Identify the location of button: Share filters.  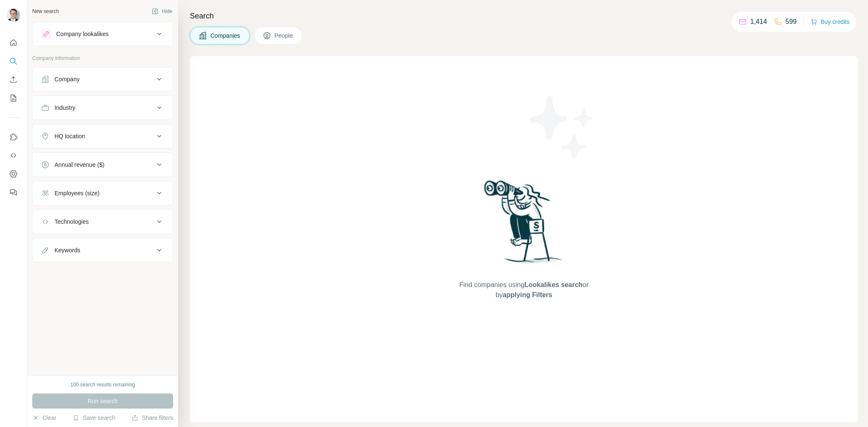
(152, 418).